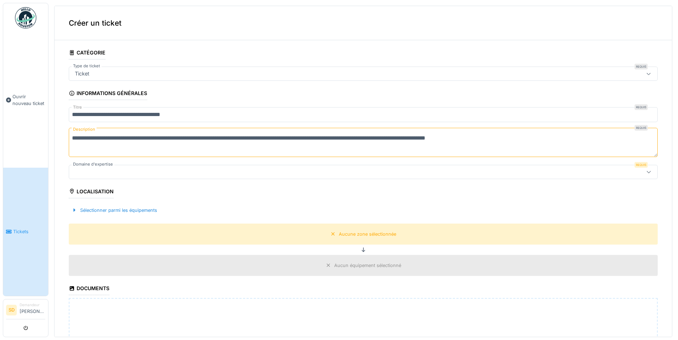 The width and height of the screenshot is (678, 340). I want to click on div: Localisation, so click(91, 192).